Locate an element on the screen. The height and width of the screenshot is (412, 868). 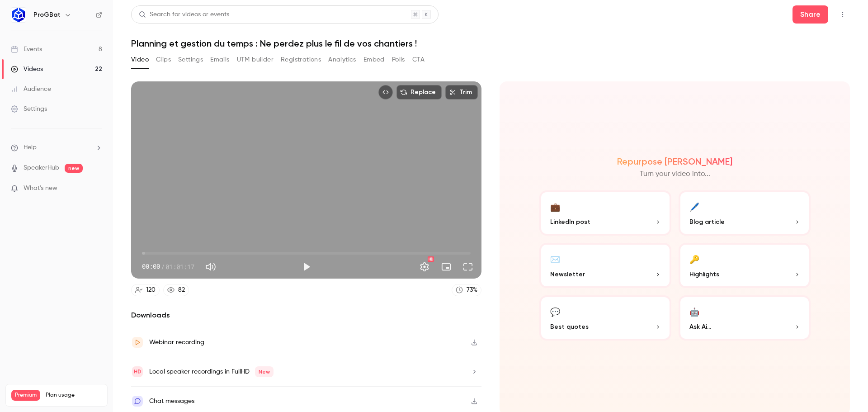
div: 73 % is located at coordinates (472, 290).